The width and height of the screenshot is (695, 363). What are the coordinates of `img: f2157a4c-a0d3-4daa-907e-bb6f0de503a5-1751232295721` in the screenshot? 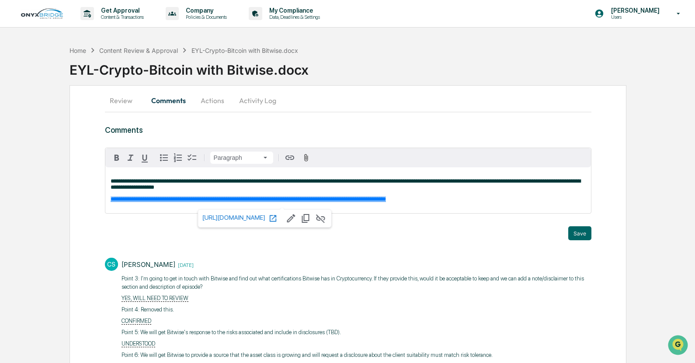 It's located at (11, 11).